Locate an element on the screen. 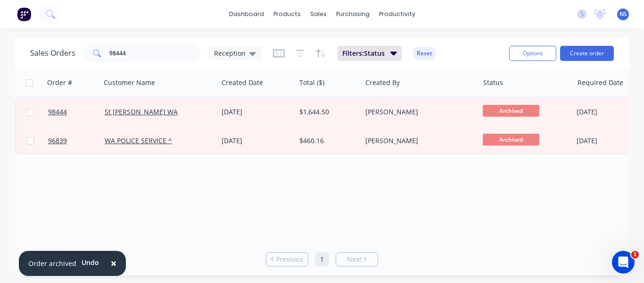 Image resolution: width=644 pixels, height=283 pixels. a: 98444 is located at coordinates (76, 112).